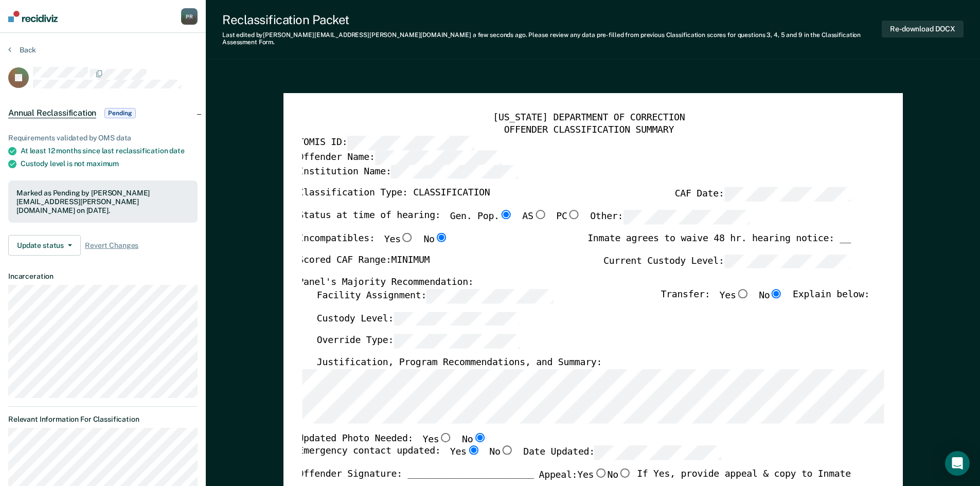 Image resolution: width=980 pixels, height=486 pixels. Describe the element at coordinates (103, 137) in the screenshot. I see `div: Requirements validated by OMS data` at that location.